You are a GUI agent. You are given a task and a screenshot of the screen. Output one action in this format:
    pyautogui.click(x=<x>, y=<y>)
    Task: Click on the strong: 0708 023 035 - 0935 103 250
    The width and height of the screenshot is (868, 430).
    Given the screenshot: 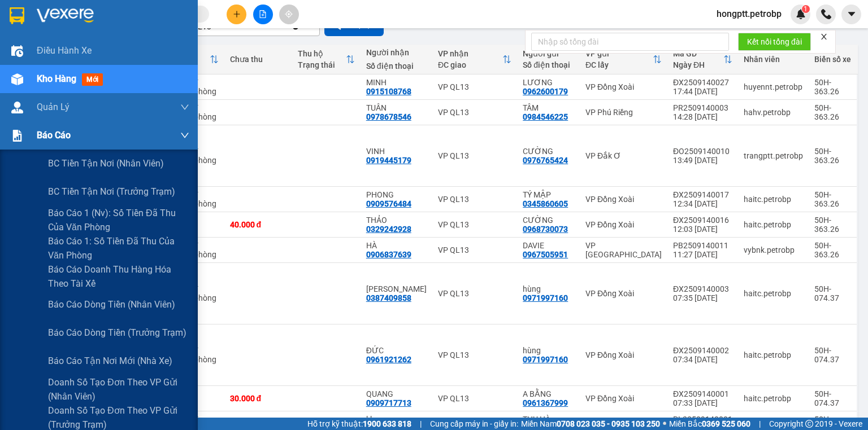 What is the action you would take?
    pyautogui.click(x=608, y=424)
    